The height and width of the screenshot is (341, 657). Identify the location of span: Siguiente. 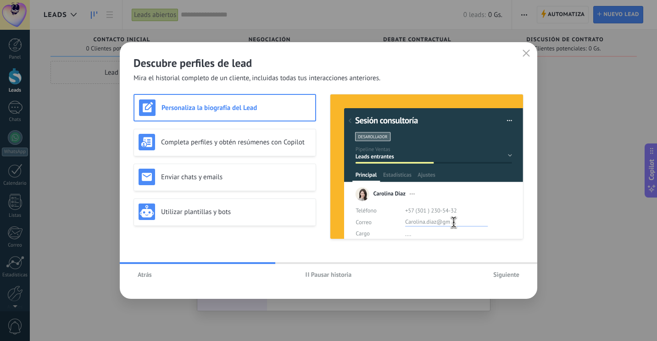
(506, 275).